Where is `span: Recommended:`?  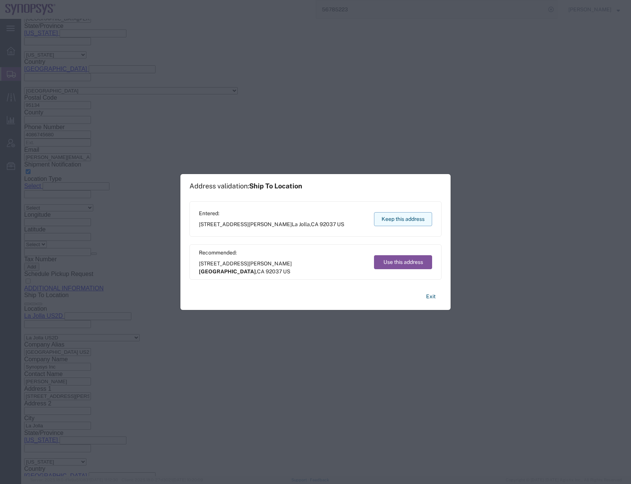 span: Recommended: is located at coordinates (283, 252).